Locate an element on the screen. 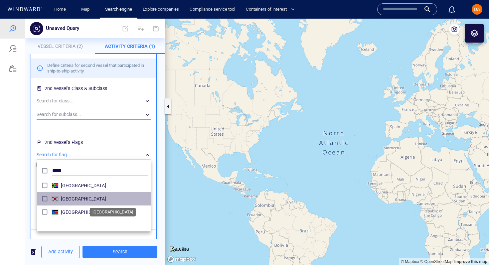  button: Search engine is located at coordinates (118, 9).